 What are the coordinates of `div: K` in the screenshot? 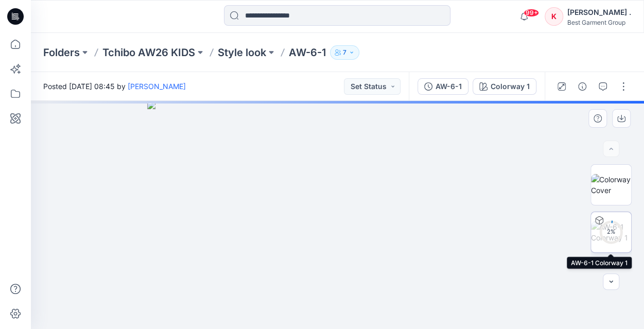 It's located at (554, 17).